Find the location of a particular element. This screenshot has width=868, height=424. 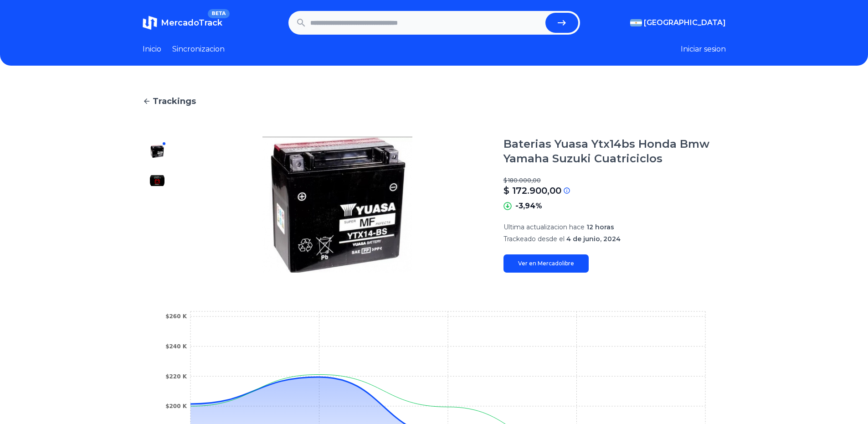

span: 4 de junio, 2024 is located at coordinates (593, 239).